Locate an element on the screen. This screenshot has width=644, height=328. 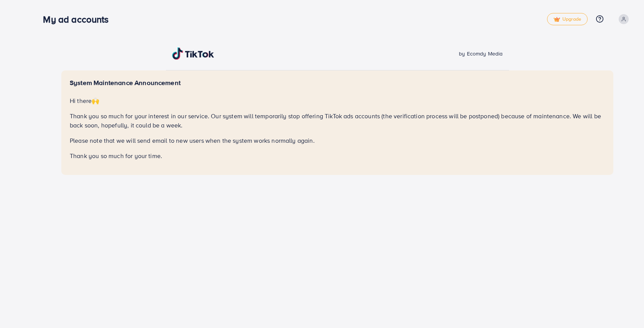
p: Thank you so much for your interest in our service. Our system will temporarily stop offering Tik... is located at coordinates (337, 121).